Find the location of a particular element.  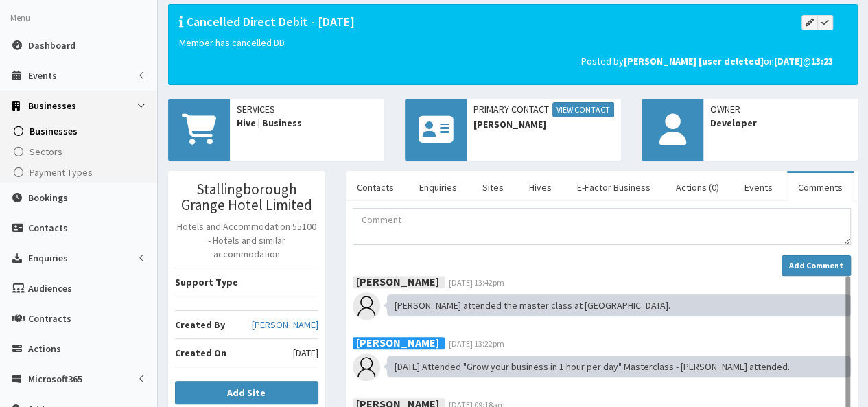

a: Actions (0) is located at coordinates (697, 187).